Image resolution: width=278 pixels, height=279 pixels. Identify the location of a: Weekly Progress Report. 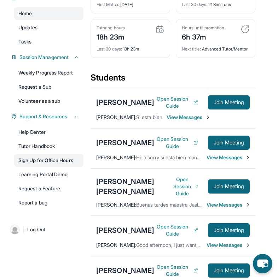
(49, 73).